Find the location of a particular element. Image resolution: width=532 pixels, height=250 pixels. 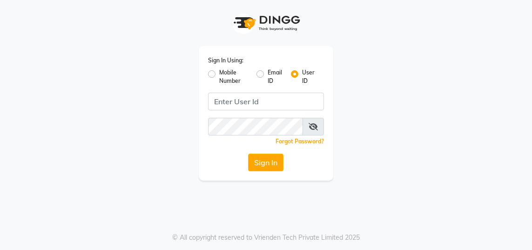

button: Sign In is located at coordinates (266, 162).